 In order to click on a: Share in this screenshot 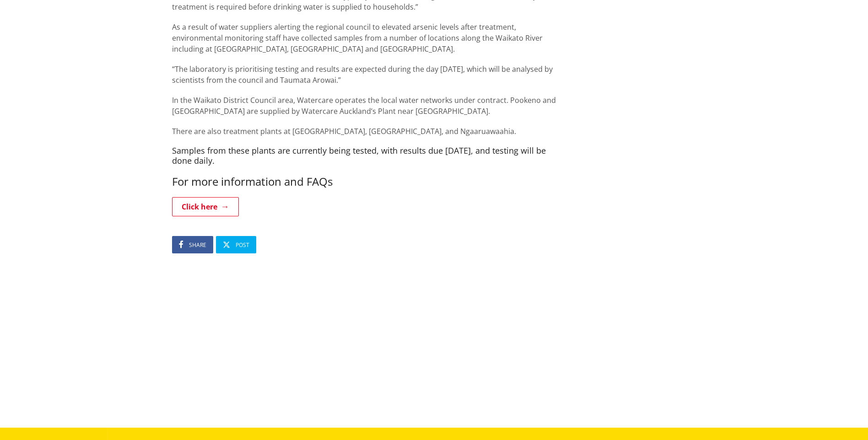, I will do `click(193, 245)`.